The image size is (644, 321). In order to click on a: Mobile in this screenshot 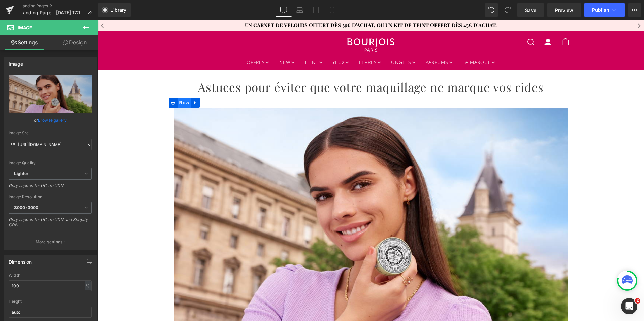, I will do `click(332, 10)`.